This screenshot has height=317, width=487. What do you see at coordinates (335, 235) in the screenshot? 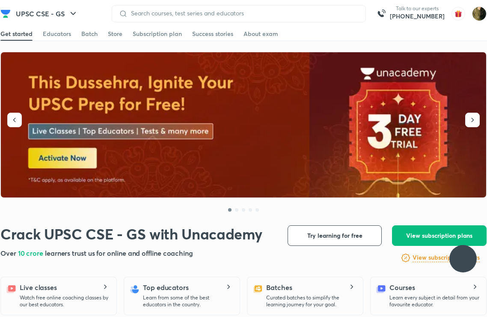
I see `button: Try learning for free` at bounding box center [335, 235].